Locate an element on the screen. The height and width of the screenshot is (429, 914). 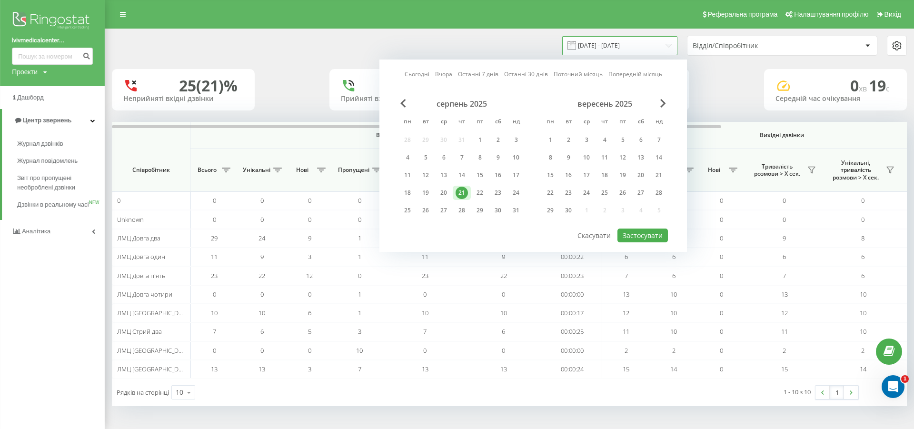
div: вт 26 серп 2025 р. is located at coordinates (426, 210).